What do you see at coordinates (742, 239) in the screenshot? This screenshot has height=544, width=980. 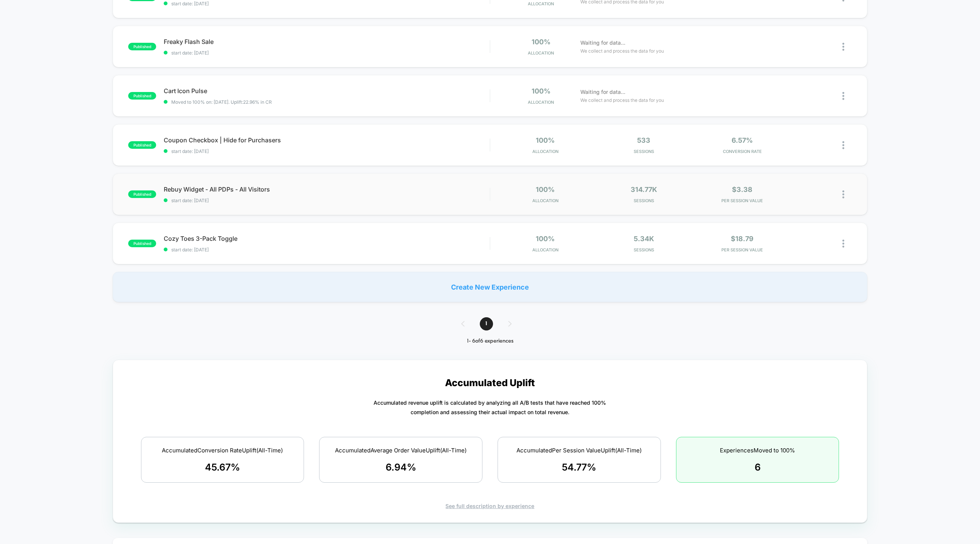 I see `span: $18.79` at bounding box center [742, 239].